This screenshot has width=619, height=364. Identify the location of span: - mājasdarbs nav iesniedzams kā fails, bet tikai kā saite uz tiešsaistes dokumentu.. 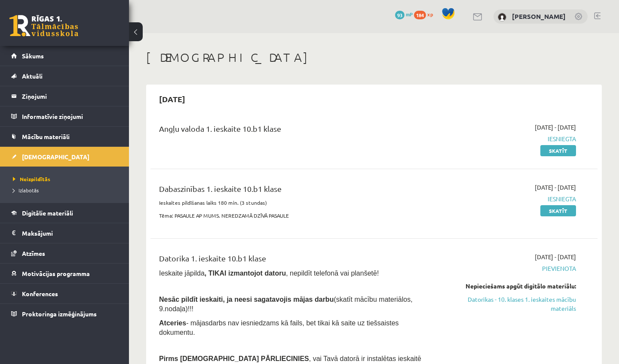
(279, 328).